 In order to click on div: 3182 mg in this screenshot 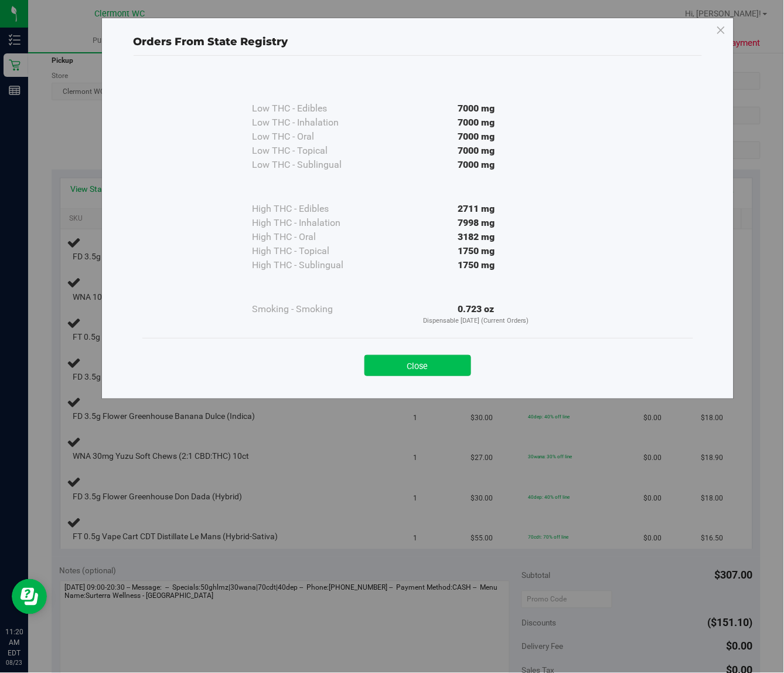, I will do `click(477, 237)`.